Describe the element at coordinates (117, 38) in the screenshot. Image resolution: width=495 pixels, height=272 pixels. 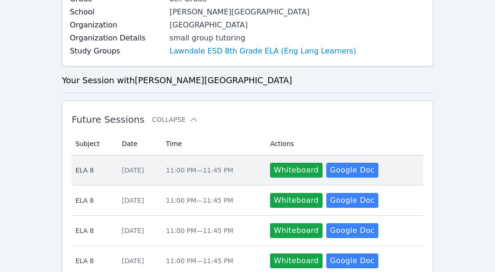
I see `label: Organization Details` at that location.